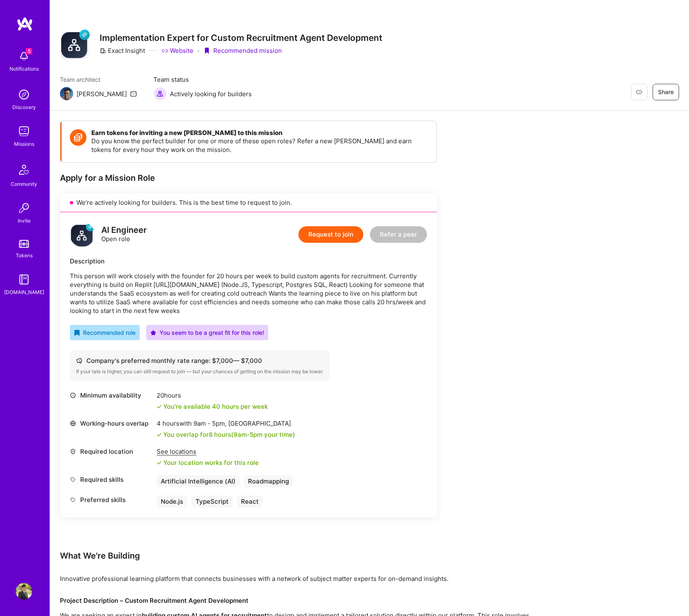 This screenshot has width=689, height=616. I want to click on img: bell, so click(24, 56).